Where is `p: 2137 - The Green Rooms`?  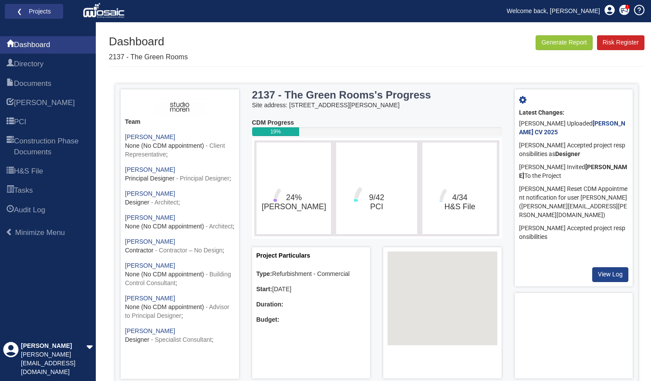 p: 2137 - The Green Rooms is located at coordinates (148, 57).